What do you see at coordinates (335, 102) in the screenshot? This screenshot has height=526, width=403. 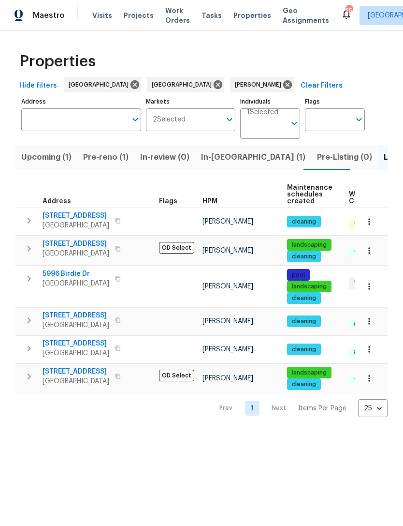 I see `label: Flags` at bounding box center [335, 102].